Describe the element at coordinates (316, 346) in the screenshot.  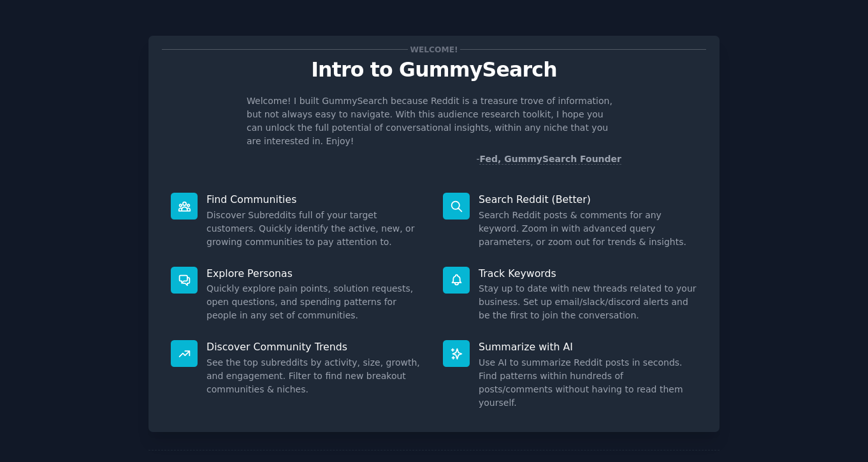
I see `p: Discover Community Trends` at that location.